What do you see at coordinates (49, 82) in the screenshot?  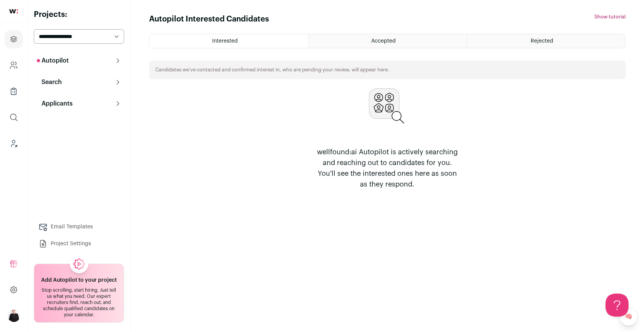 I see `p: Search` at bounding box center [49, 82].